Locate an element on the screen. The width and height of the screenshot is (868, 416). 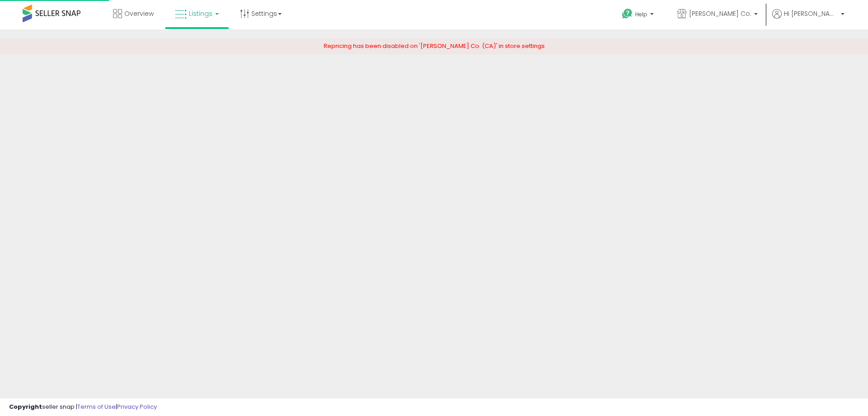
span: Listings is located at coordinates (201, 14).